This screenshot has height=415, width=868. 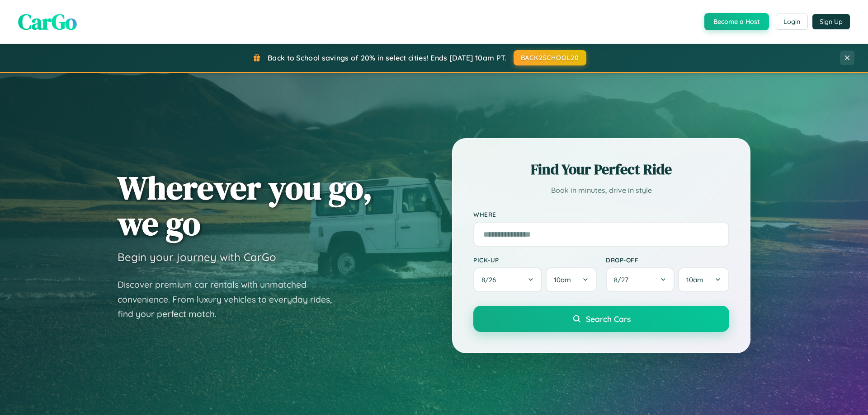 I want to click on label: Drop-off, so click(x=667, y=260).